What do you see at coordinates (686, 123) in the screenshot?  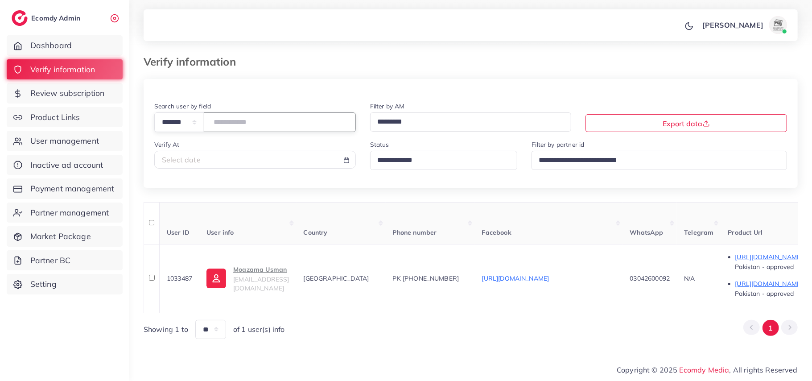 I see `span: Export data` at bounding box center [686, 123].